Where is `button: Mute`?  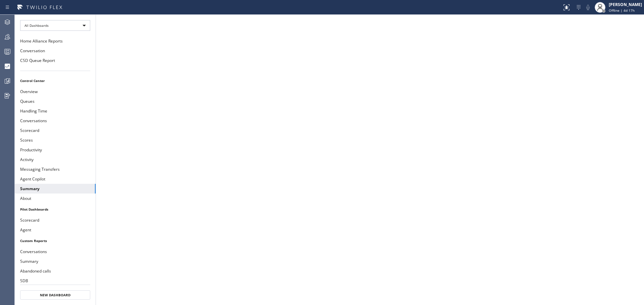
button: Mute is located at coordinates (587, 7).